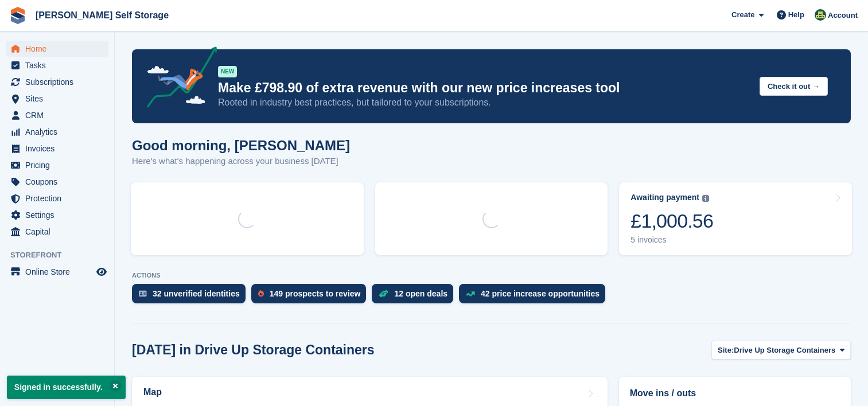 This screenshot has width=868, height=406. Describe the element at coordinates (672, 240) in the screenshot. I see `div: 5 invoices` at that location.